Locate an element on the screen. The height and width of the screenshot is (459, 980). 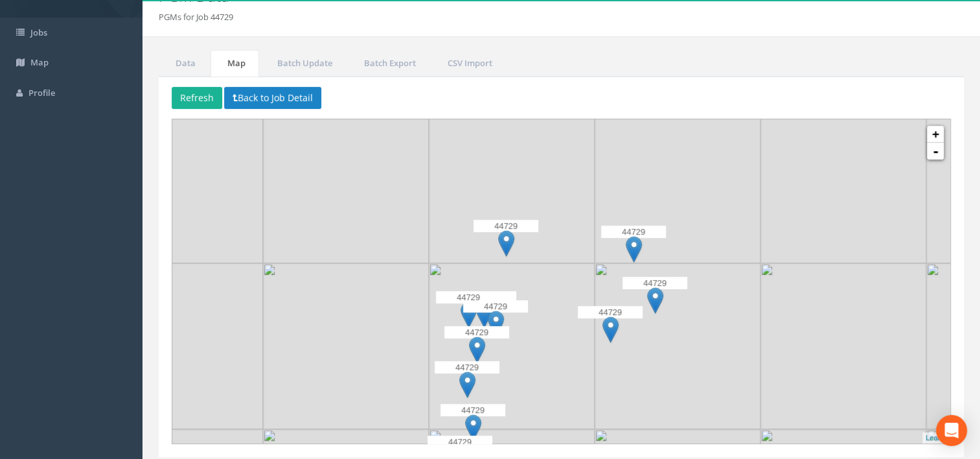
div: ID: CW1 Lat: 51.48638 Lon: -0.32886 is located at coordinates (473, 423).